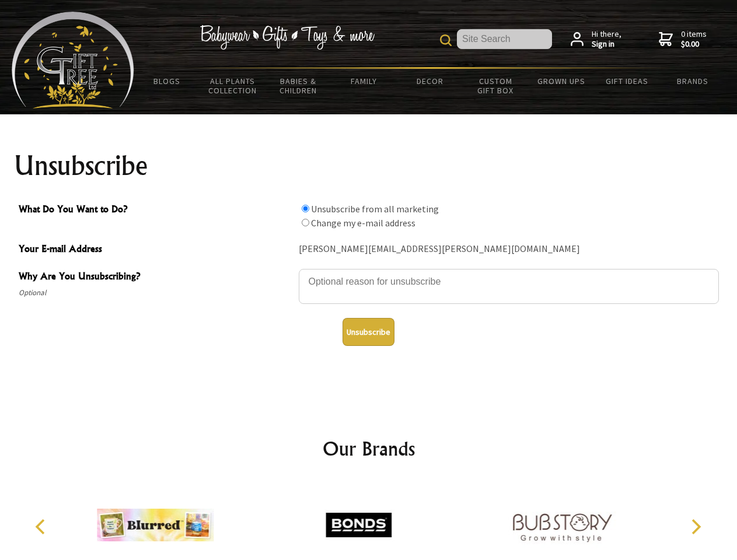  Describe the element at coordinates (42, 526) in the screenshot. I see `button: Previous` at that location.